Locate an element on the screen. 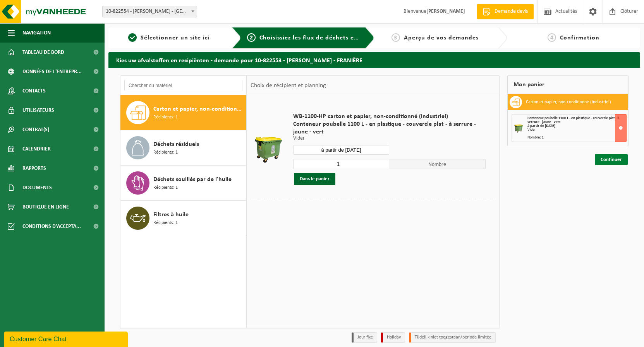 The width and height of the screenshot is (644, 347). button: Dans le panier is located at coordinates (315, 179).